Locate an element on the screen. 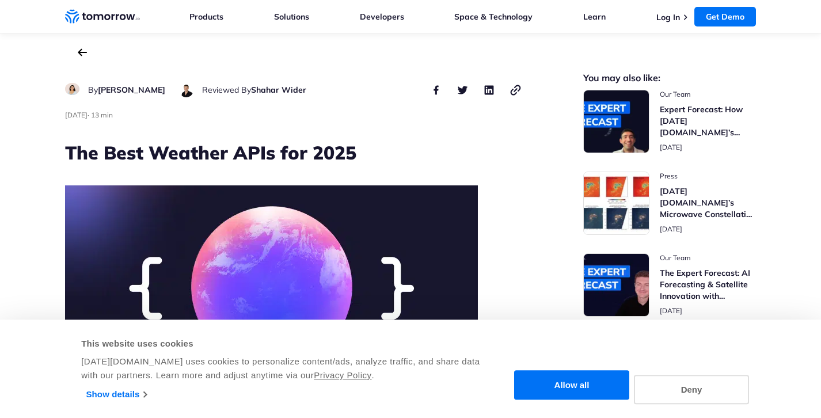 Image resolution: width=821 pixels, height=418 pixels. a: Read The Expert Forecast: AI Forecasting & Satellite Innovation with Randy Chase is located at coordinates (669, 285).